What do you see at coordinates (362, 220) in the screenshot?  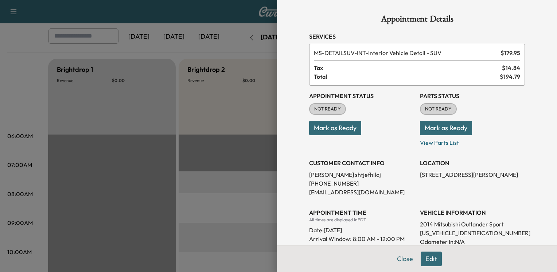 I see `div: All times are displayed in EDT` at bounding box center [362, 220].